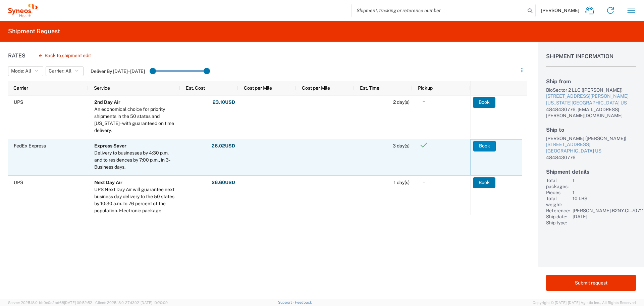 The width and height of the screenshot is (644, 306). What do you see at coordinates (108, 102) in the screenshot?
I see `b: 2nd Day Air` at bounding box center [108, 102].